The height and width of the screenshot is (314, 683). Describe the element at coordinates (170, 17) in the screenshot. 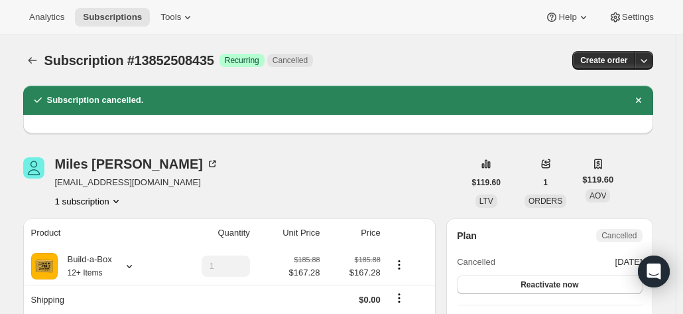

I see `span: Tools` at that location.